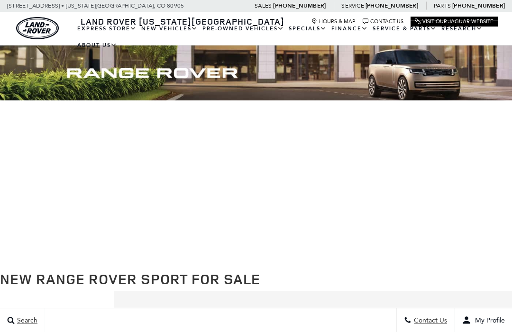 This screenshot has height=332, width=512. What do you see at coordinates (333, 21) in the screenshot?
I see `a: Hours & Map` at bounding box center [333, 21].